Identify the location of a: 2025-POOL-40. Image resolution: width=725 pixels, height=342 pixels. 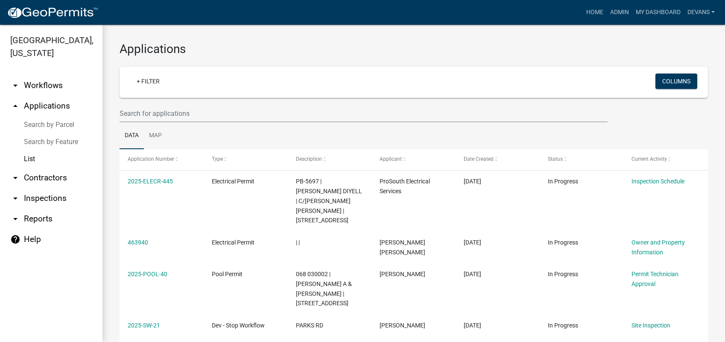
(147, 274).